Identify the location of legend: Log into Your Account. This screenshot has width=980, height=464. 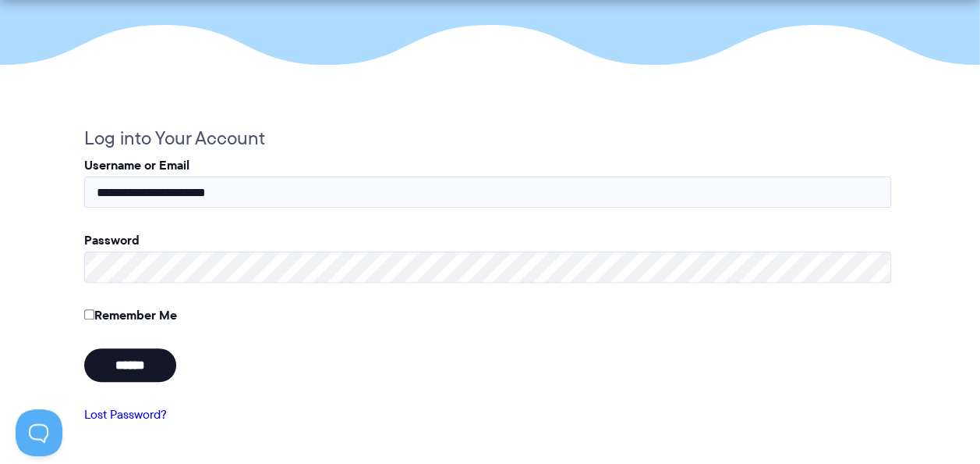
(174, 138).